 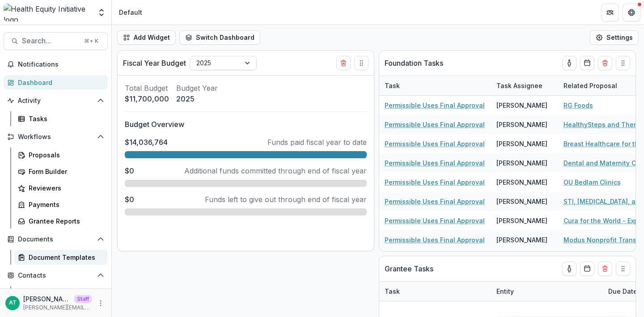 What do you see at coordinates (83, 299) in the screenshot?
I see `p: Staff` at bounding box center [83, 299].